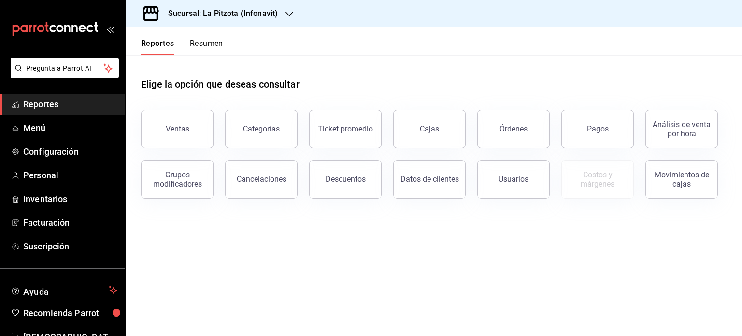 The height and width of the screenshot is (336, 742). What do you see at coordinates (430, 179) in the screenshot?
I see `button: Datos de clientes` at bounding box center [430, 179].